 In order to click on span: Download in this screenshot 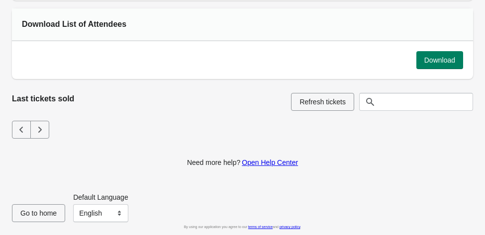, I will do `click(440, 60)`.